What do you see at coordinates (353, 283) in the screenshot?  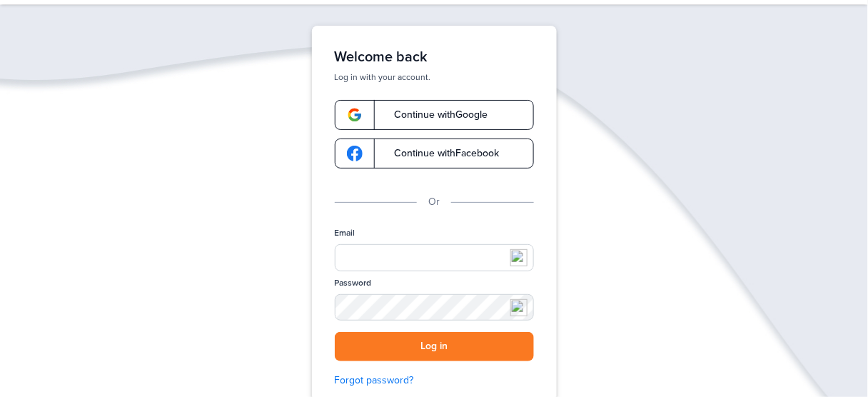 I see `label: Password` at bounding box center [353, 283].